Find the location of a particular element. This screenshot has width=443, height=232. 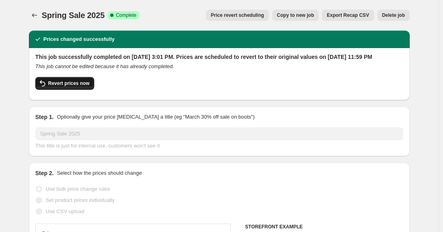

span: Complete is located at coordinates (126, 15).